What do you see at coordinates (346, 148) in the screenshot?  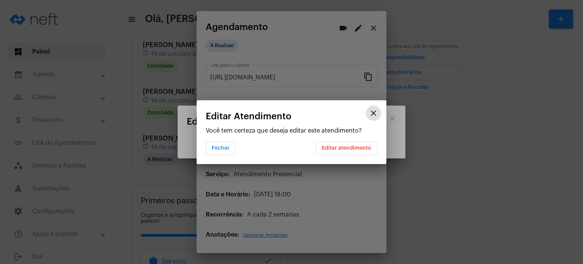 I see `span: Editar atendimento` at bounding box center [346, 148].